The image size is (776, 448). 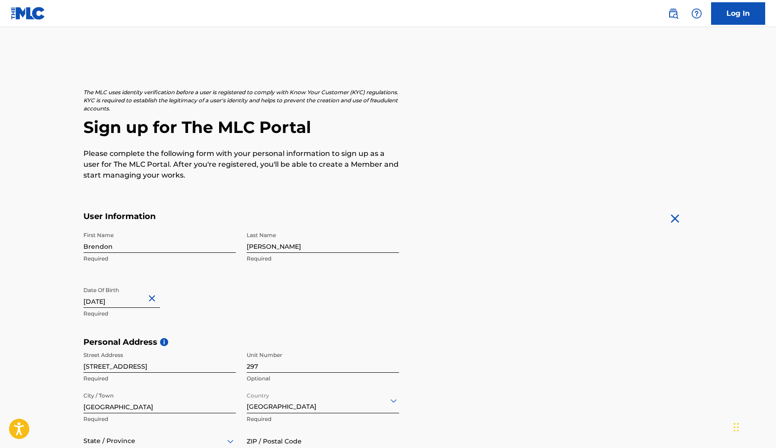 I want to click on a: Log In, so click(x=738, y=14).